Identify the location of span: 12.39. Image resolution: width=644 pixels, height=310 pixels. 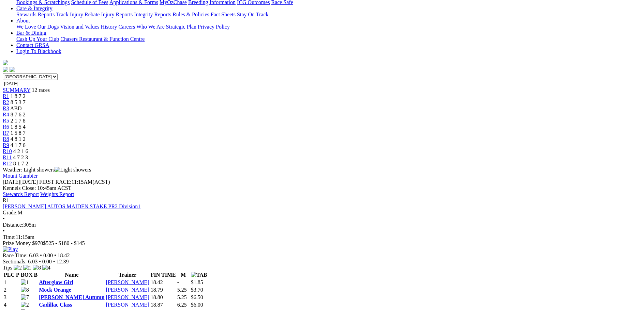
(62, 261).